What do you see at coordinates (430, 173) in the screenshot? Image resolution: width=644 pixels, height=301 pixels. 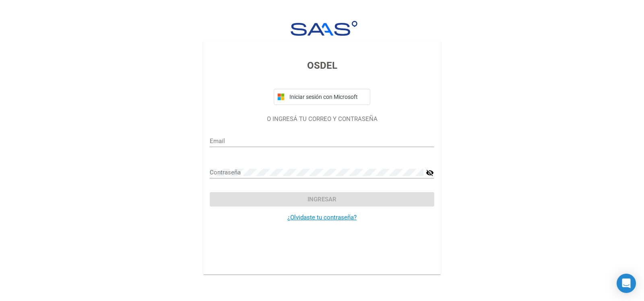 I see `mat-icon: visibility_off` at bounding box center [430, 173].